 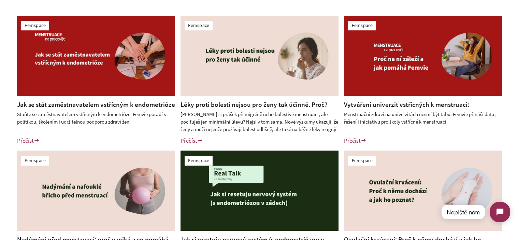 What do you see at coordinates (28, 16) in the screenshot?
I see `button: Napiště nám` at bounding box center [28, 16].